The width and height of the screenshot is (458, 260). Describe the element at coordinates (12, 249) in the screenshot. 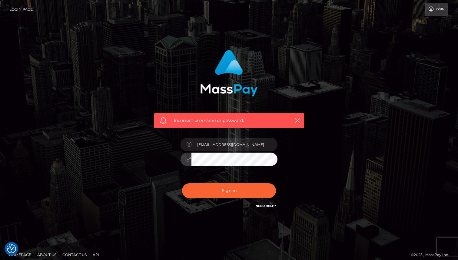

I see `button: Consent Preferences` at that location.